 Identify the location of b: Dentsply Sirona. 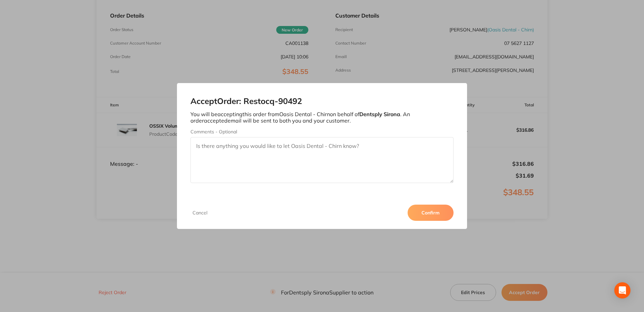
(380, 114).